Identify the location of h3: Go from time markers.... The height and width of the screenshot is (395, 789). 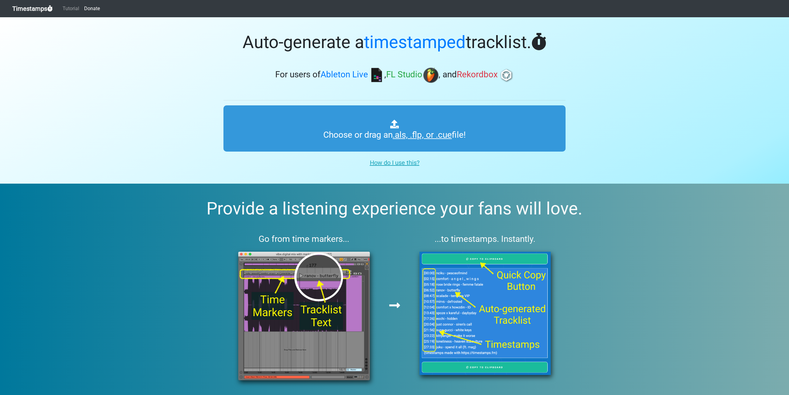
(304, 239).